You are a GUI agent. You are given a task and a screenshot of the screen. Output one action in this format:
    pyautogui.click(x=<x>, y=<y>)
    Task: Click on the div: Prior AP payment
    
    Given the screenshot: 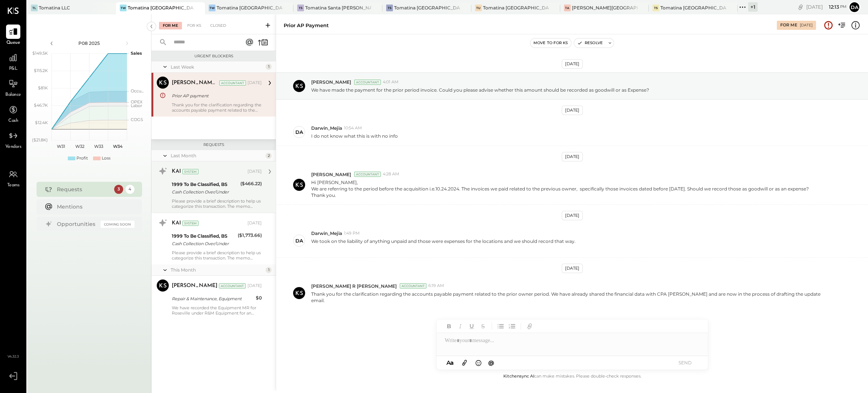 What is the action you would take?
    pyautogui.click(x=306, y=26)
    